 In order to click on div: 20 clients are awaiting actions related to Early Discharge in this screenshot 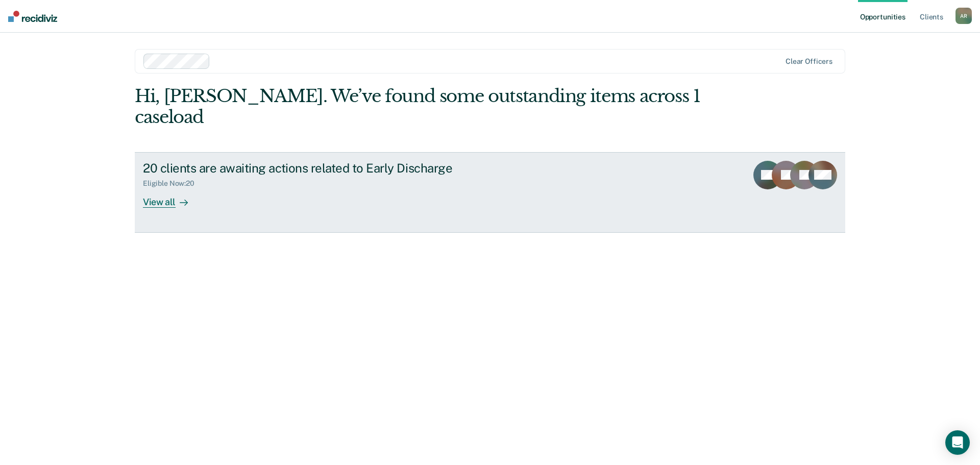, I will do `click(322, 168)`.